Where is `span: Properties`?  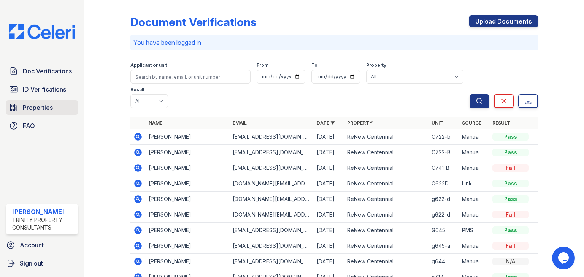
span: Properties is located at coordinates (38, 108).